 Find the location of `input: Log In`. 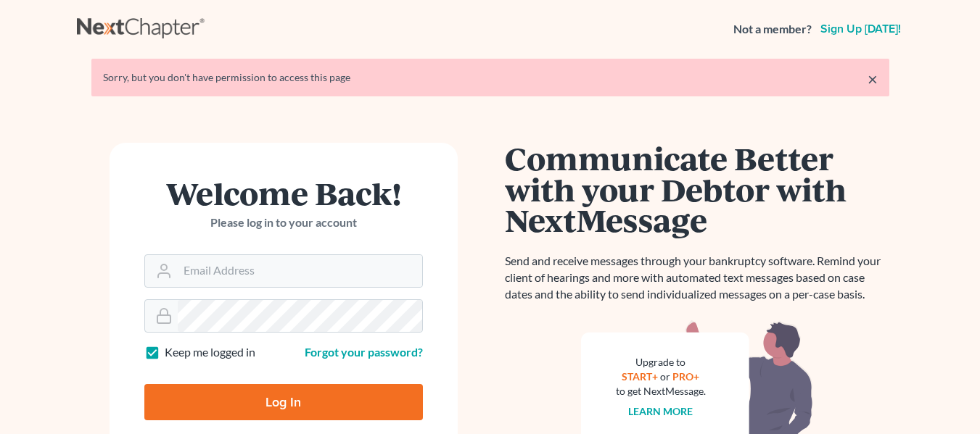

input: Log In is located at coordinates (283, 402).